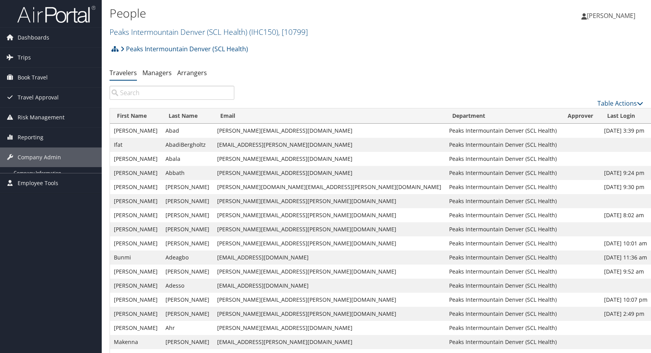 This screenshot has height=353, width=651. What do you see at coordinates (38, 183) in the screenshot?
I see `span: Employee Tools` at bounding box center [38, 183].